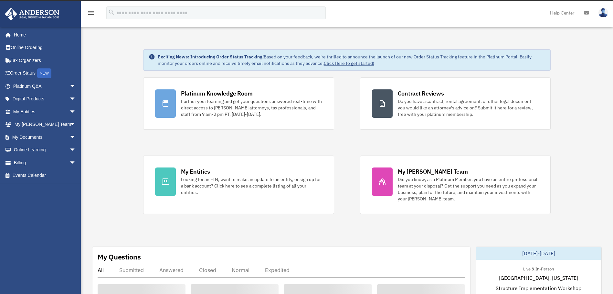  Describe the element at coordinates (119, 257) in the screenshot. I see `div: My Questions` at that location.